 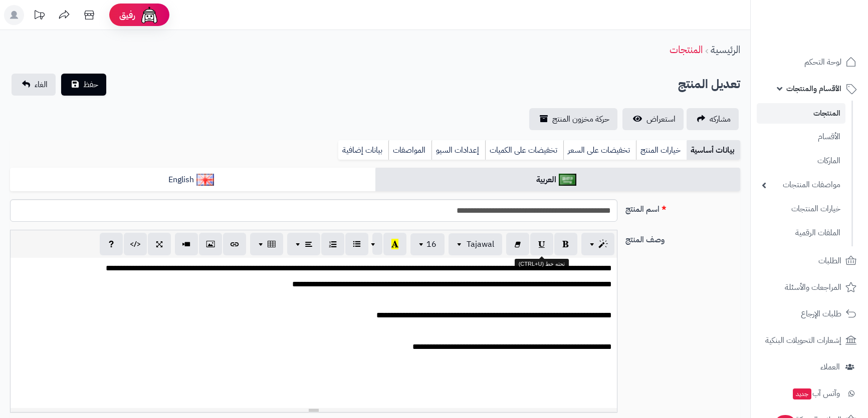 What do you see at coordinates (810, 62) in the screenshot?
I see `a: لوحة التحكم` at bounding box center [810, 62].